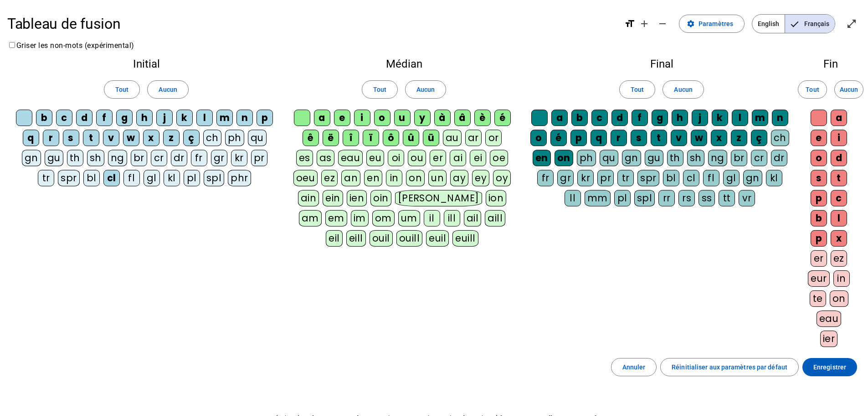 Image resolution: width=868 pixels, height=416 pixels. Describe the element at coordinates (381, 198) in the screenshot. I see `div: oin` at that location.